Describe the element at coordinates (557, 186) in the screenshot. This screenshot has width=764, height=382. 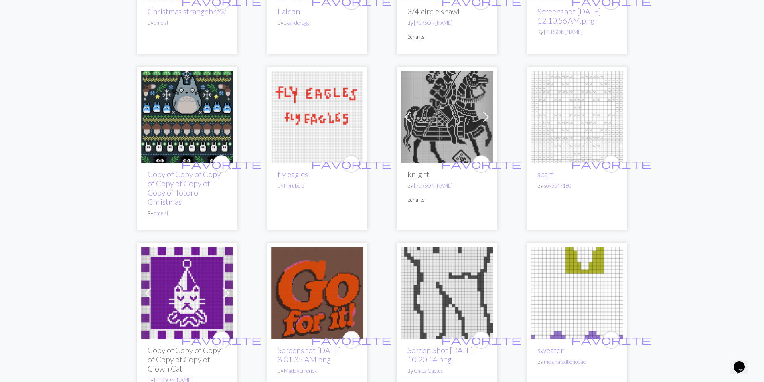
I see `a: so93147180` at that location.